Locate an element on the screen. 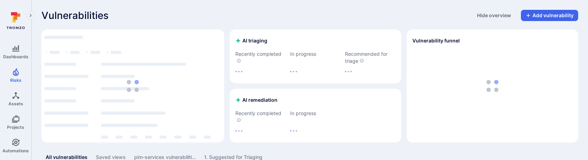 The height and width of the screenshot is (160, 588). i: Expand navigation menu is located at coordinates (31, 15).